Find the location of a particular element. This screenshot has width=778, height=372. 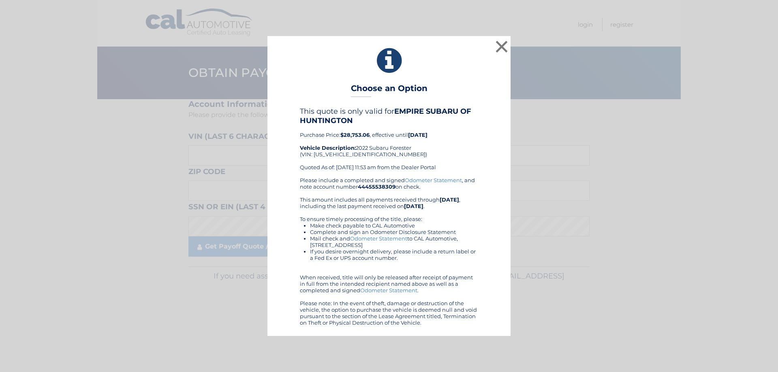

b: $28,753.06 is located at coordinates (355, 135).